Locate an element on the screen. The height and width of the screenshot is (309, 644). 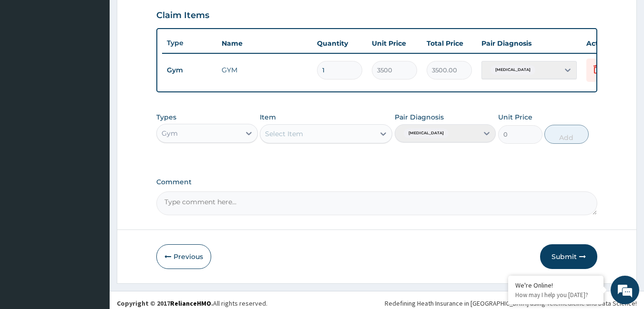
div: Gym is located at coordinates (170, 133).